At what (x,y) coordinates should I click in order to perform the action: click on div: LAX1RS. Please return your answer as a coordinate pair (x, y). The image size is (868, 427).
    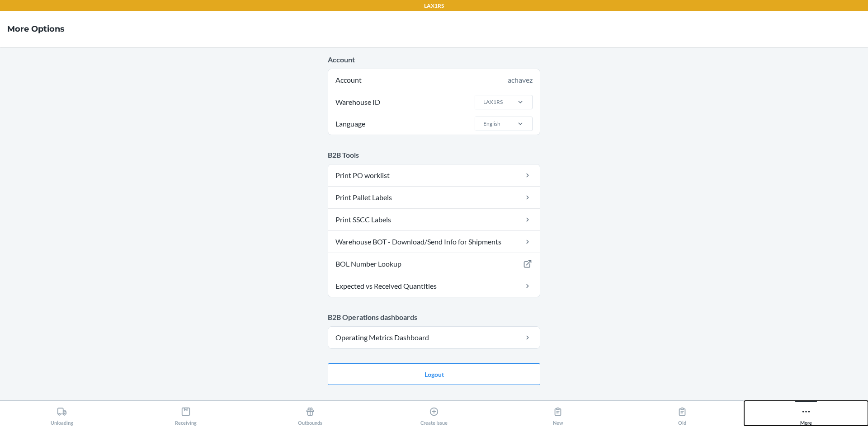
    Looking at the image, I should click on (492, 102).